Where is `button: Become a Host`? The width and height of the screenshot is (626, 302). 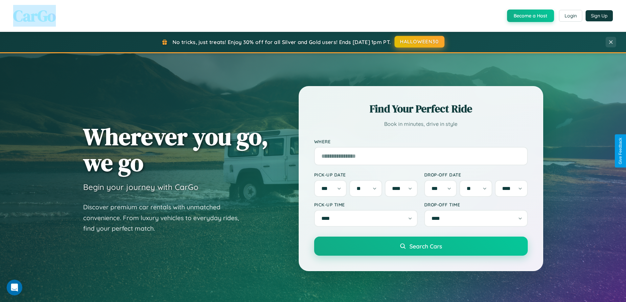 button: Become a Host is located at coordinates (531, 16).